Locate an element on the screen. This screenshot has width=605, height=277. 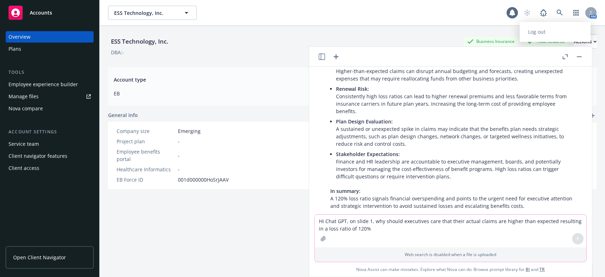
button: ESS Technology, Inc. is located at coordinates (153, 13).